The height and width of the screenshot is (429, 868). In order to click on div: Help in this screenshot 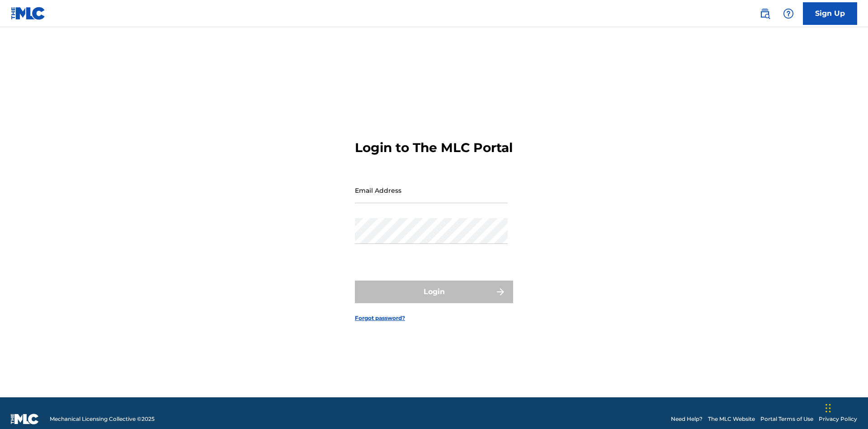, I will do `click(788, 13)`.